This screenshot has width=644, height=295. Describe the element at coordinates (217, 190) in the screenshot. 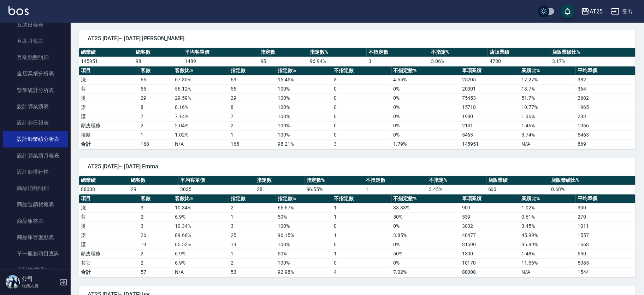

I see `td: 3035` at that location.